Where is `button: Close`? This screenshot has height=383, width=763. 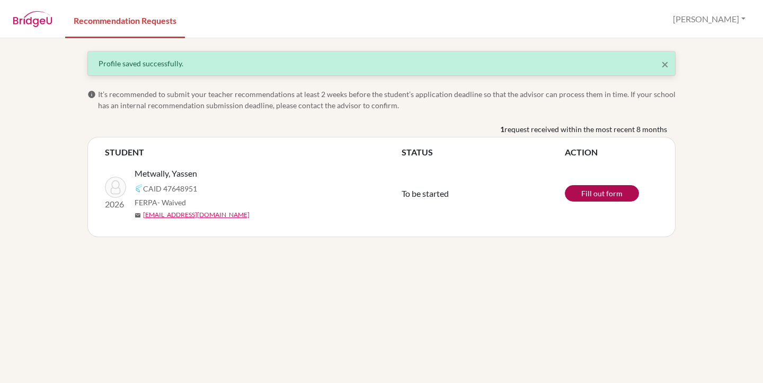
button: Close is located at coordinates (665, 64).